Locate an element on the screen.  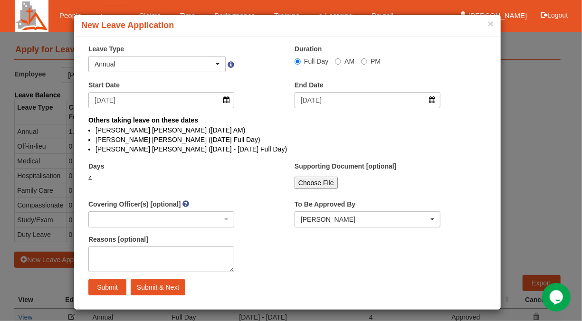
label: Covering Officer(s) [optional] is located at coordinates (134, 204).